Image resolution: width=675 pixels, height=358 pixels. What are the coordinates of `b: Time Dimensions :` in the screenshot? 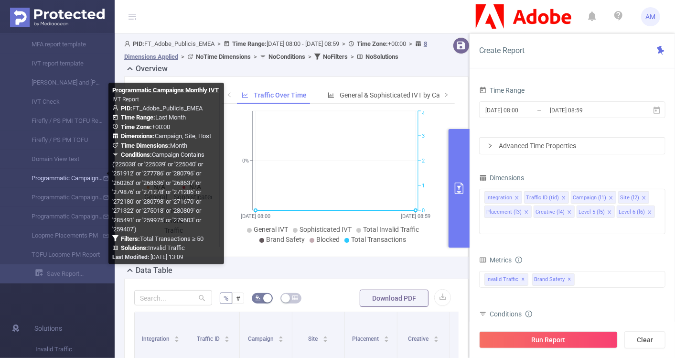 It's located at (145, 145).